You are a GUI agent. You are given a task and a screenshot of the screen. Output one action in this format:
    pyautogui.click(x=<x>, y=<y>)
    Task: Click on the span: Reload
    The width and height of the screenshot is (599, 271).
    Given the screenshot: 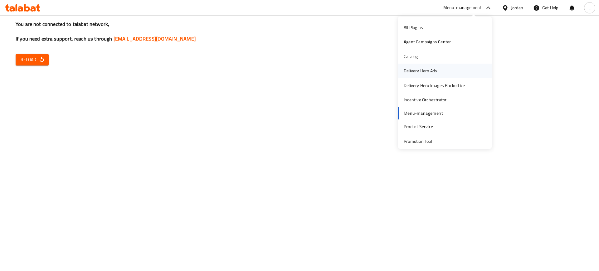 What is the action you would take?
    pyautogui.click(x=32, y=60)
    